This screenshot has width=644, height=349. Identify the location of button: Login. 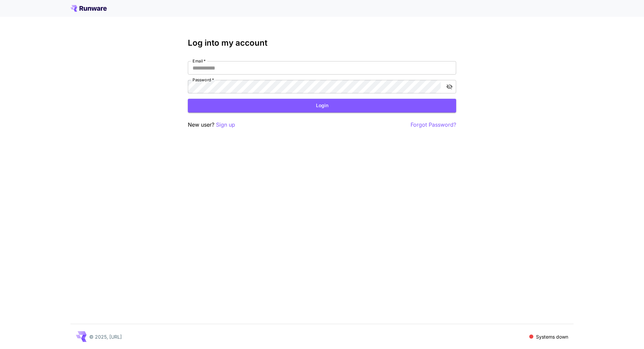
(322, 105).